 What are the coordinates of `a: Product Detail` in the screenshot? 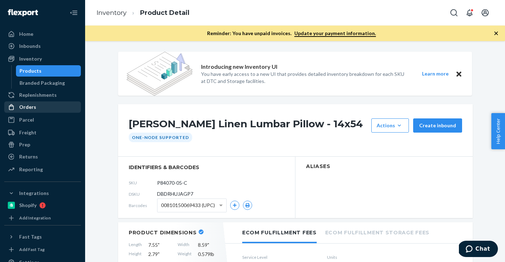 It's located at (164, 13).